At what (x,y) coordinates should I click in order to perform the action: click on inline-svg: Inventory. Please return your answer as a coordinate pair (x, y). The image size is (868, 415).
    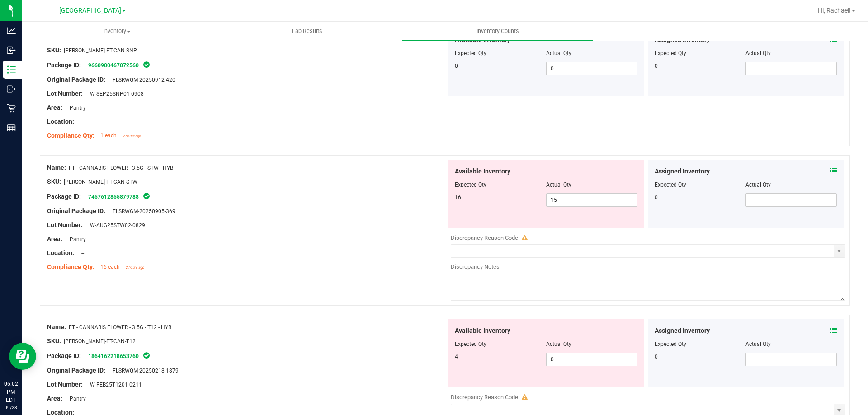
    Looking at the image, I should click on (12, 69).